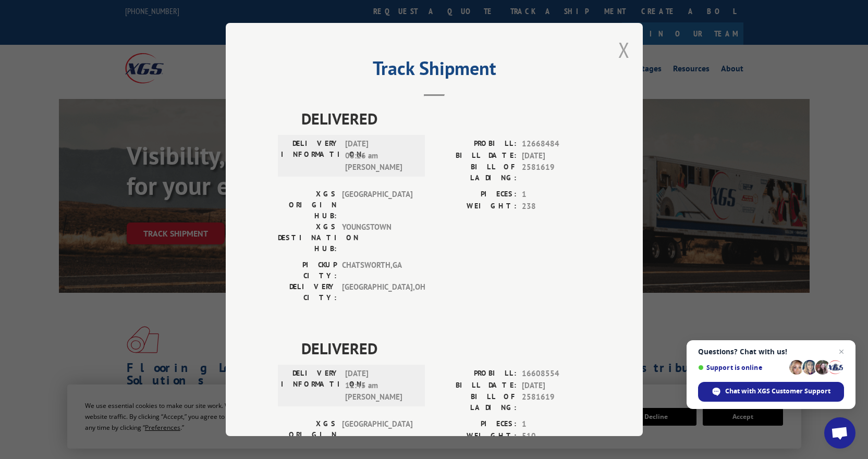  I want to click on span: 16608554, so click(556, 373).